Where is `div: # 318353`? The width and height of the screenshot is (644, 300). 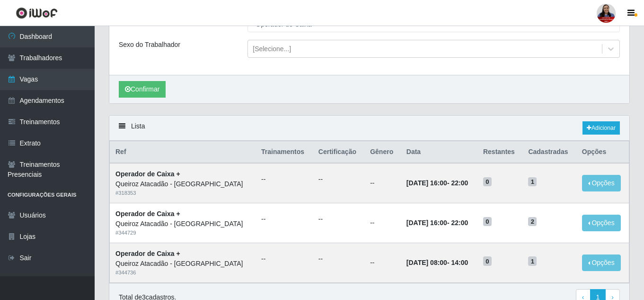 div: # 318353 is located at coordinates (183, 193).